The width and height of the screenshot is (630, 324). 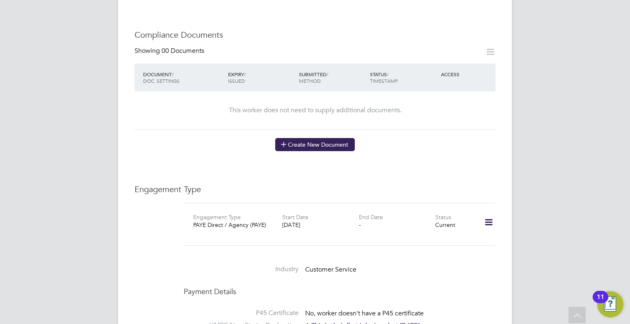 What do you see at coordinates (467, 74) in the screenshot?
I see `div: ACCESS` at bounding box center [467, 74].